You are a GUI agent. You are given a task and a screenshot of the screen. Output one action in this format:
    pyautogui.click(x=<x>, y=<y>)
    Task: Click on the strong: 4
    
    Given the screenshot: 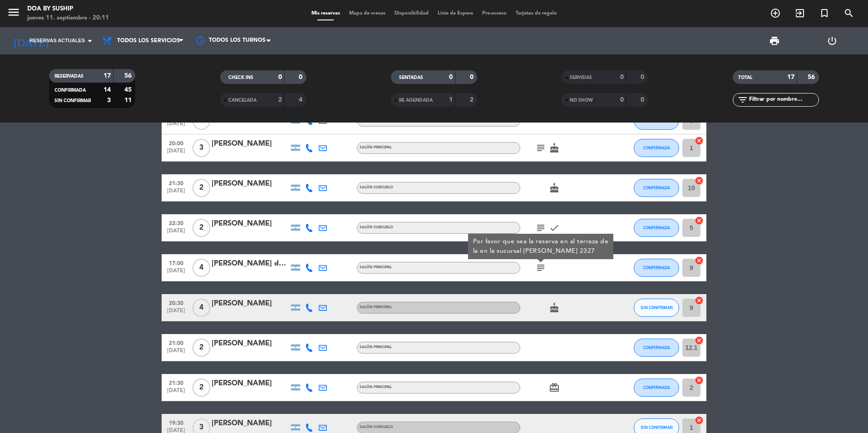 What is the action you would take?
    pyautogui.click(x=301, y=100)
    